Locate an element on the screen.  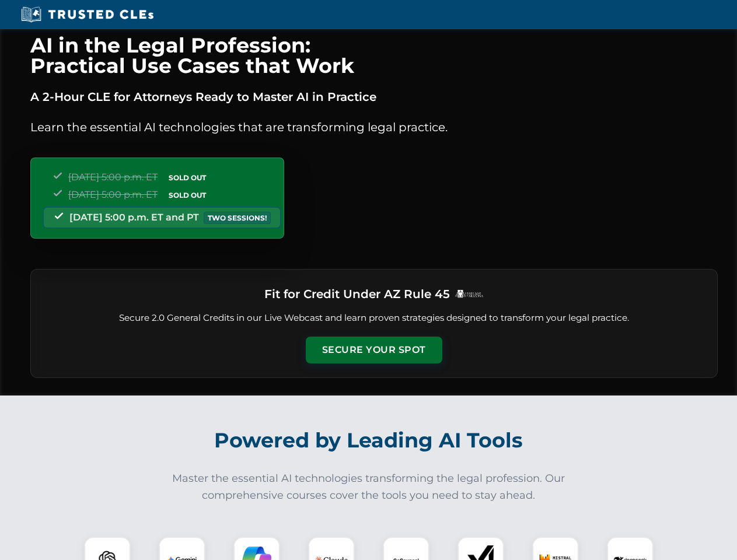
img: Logo is located at coordinates (469, 293).